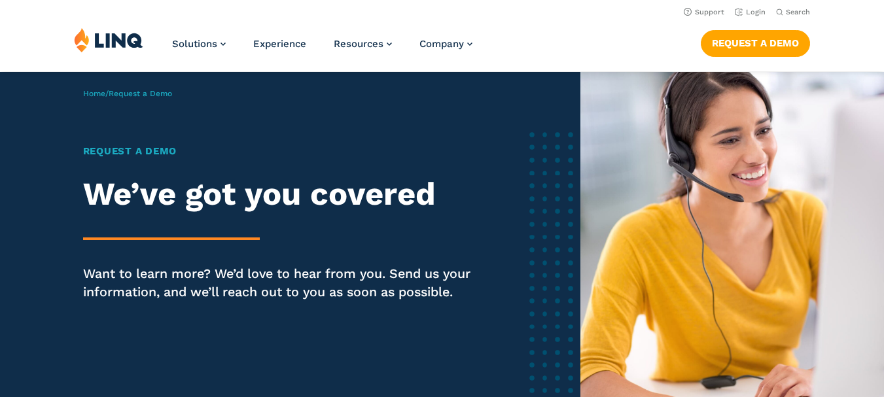 This screenshot has height=397, width=884. I want to click on span: Experience, so click(280, 44).